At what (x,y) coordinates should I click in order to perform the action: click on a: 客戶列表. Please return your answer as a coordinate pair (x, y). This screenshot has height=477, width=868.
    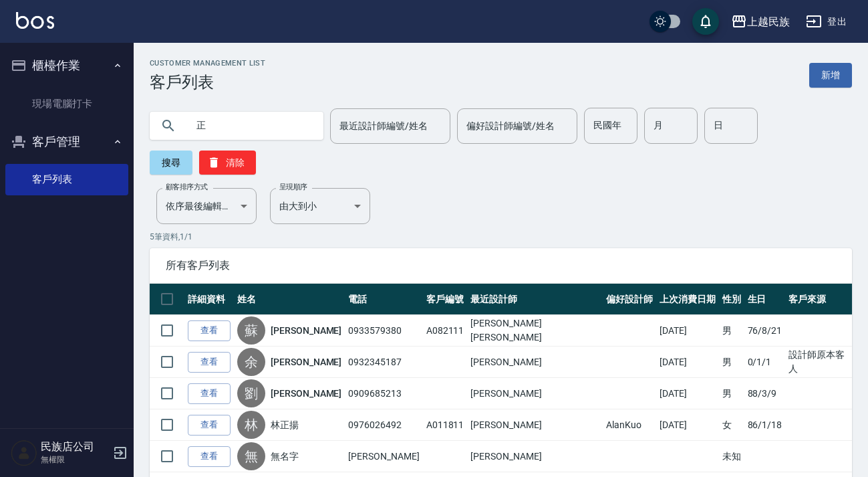
    Looking at the image, I should click on (67, 179).